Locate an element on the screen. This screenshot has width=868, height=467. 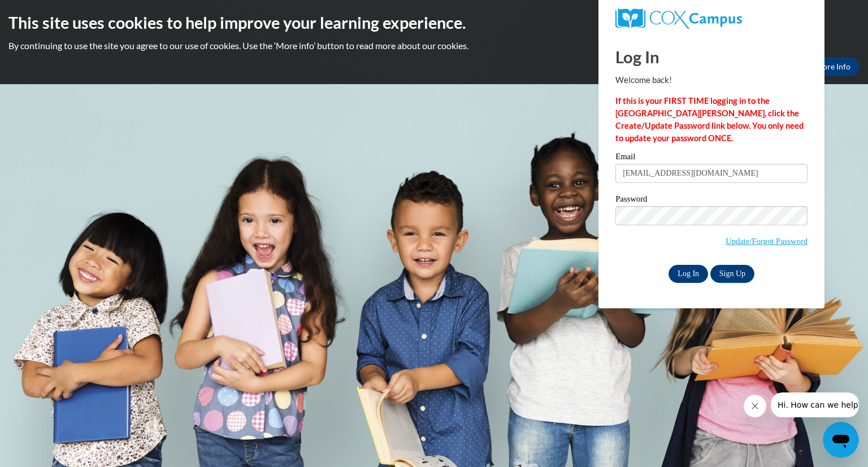
a: More Info is located at coordinates (833, 67).